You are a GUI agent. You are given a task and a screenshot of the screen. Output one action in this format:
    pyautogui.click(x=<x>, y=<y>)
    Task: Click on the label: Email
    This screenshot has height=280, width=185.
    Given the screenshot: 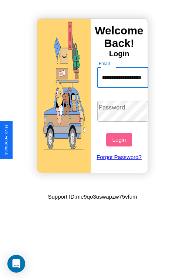 What is the action you would take?
    pyautogui.click(x=104, y=63)
    